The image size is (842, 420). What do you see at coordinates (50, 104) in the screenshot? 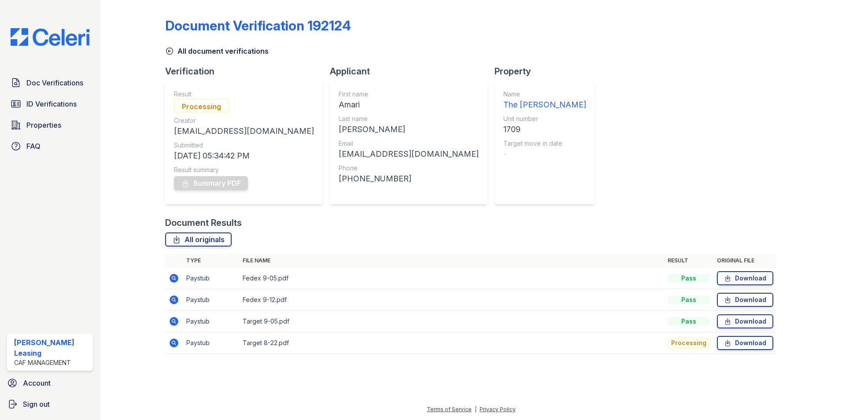
I see `a: ID Verifications` at bounding box center [50, 104].